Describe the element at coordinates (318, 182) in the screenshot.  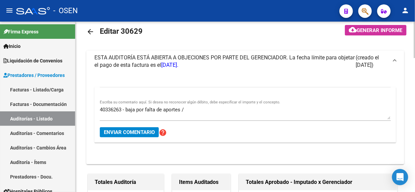
I see `h1: Totales Aprobado - Imputado x Gerenciador` at that location.